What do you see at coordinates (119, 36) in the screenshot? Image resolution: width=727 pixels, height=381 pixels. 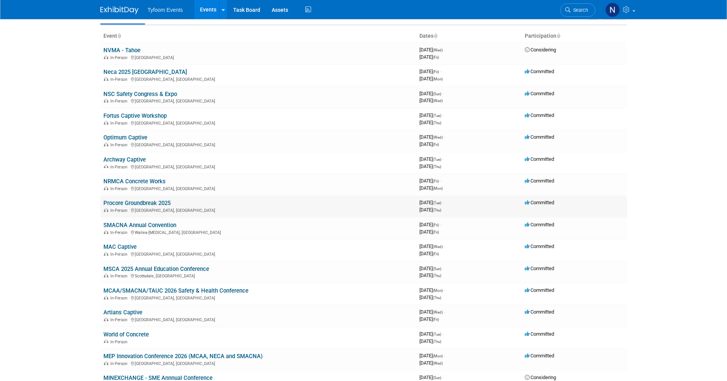 I see `a: Sort by Event Name` at bounding box center [119, 36].